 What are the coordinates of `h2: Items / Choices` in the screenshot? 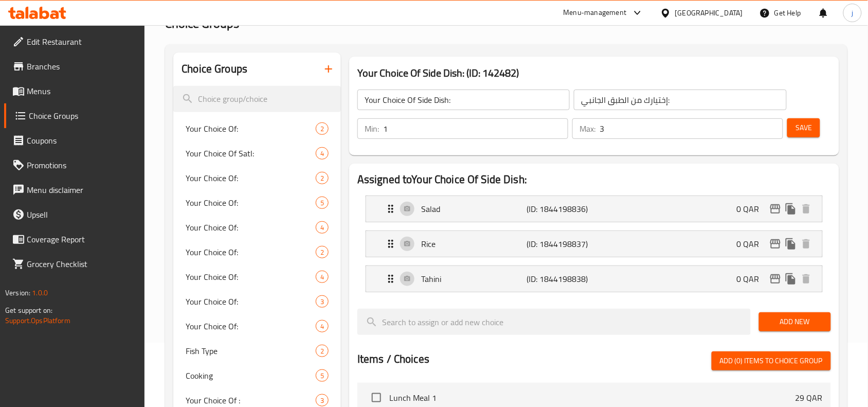 It's located at (393, 360).